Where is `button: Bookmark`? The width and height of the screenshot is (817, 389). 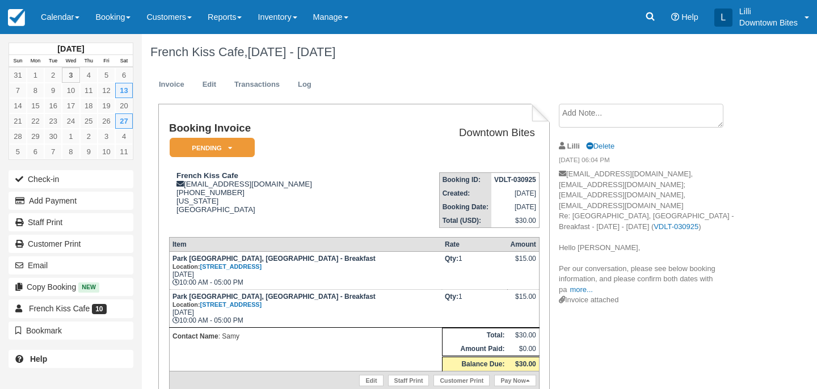 button: Bookmark is located at coordinates (71, 331).